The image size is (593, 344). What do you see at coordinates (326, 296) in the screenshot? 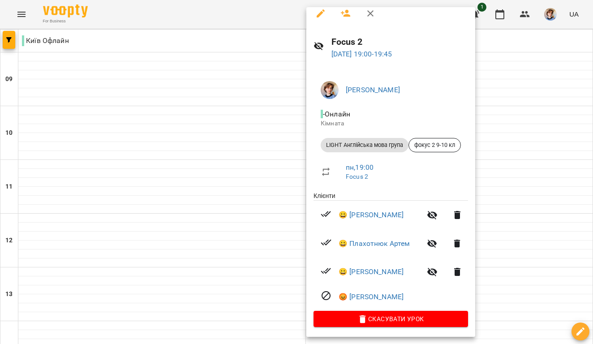
I see `svg: Візит скасовано` at bounding box center [326, 296].